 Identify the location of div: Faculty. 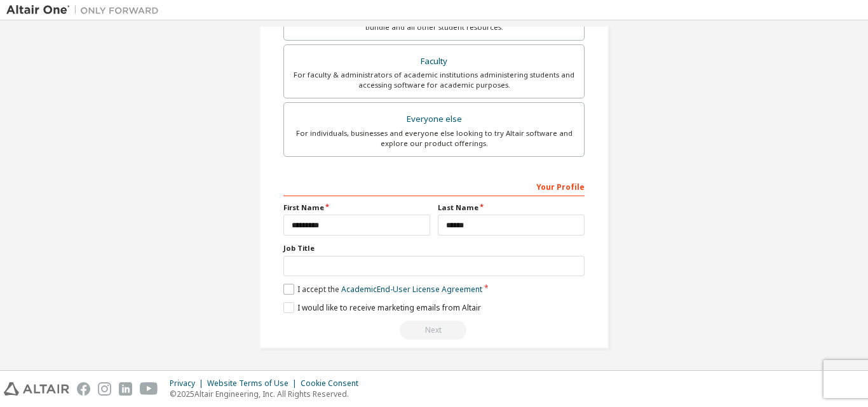
(434, 62).